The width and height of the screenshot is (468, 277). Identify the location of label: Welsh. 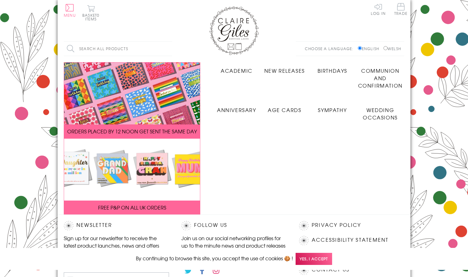
(392, 49).